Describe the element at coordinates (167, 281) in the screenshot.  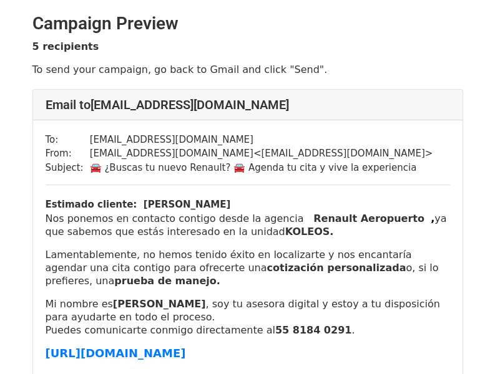
I see `b: prueba de manejo.` at that location.